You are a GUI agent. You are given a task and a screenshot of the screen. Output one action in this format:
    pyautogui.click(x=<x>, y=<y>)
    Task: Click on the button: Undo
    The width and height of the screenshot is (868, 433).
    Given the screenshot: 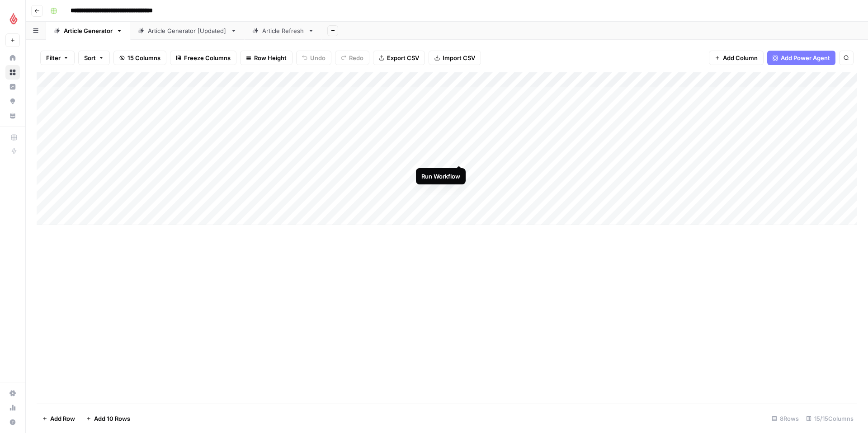 What is the action you would take?
    pyautogui.click(x=314, y=58)
    